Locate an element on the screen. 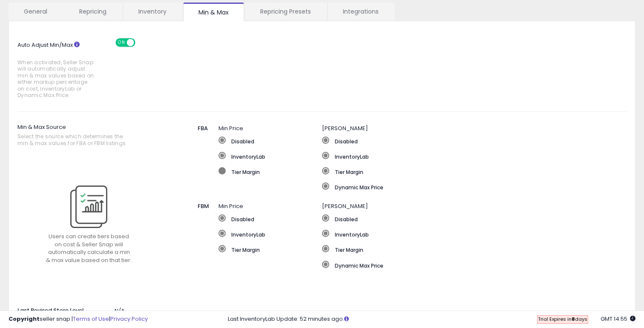  a: Inventory is located at coordinates (152, 12).